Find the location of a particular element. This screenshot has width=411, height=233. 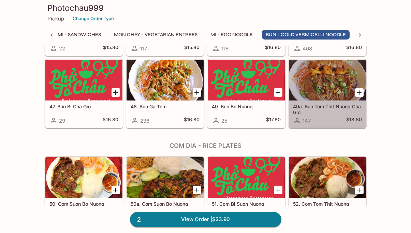

span: 118 is located at coordinates (225, 48).